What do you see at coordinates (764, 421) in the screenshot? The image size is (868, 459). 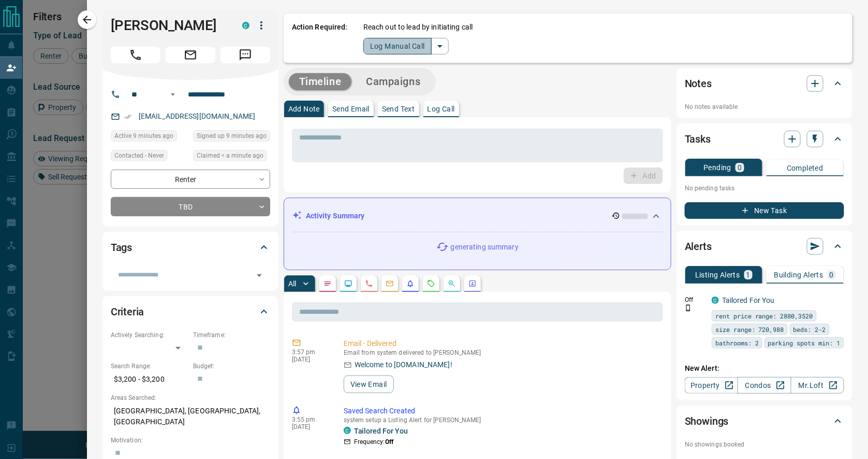 I see `div: Showings` at bounding box center [764, 421].